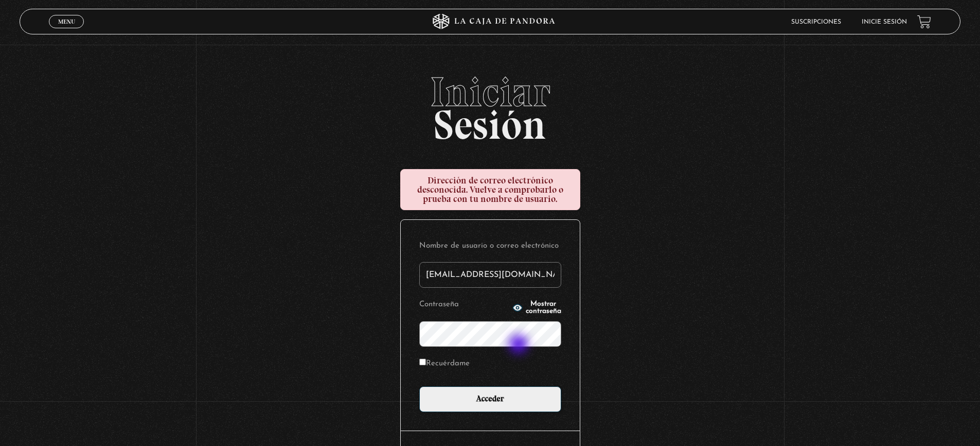 This screenshot has height=446, width=980. Describe the element at coordinates (543, 308) in the screenshot. I see `span: Mostrar contraseña` at that location.